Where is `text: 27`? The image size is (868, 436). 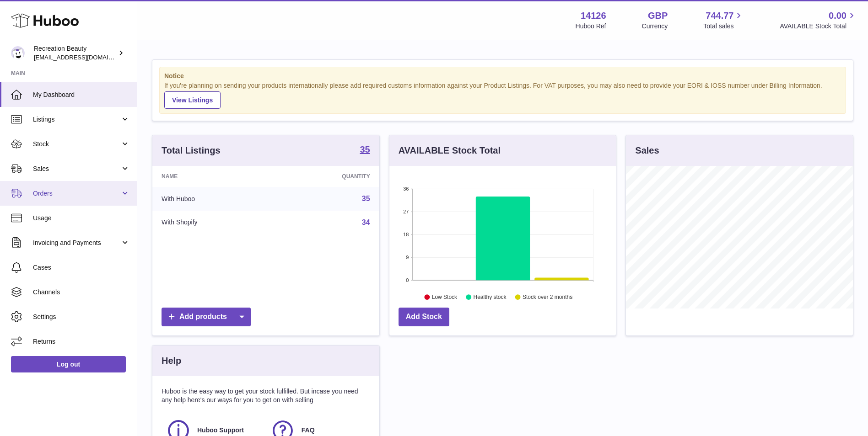 text: 27 is located at coordinates (406, 212).